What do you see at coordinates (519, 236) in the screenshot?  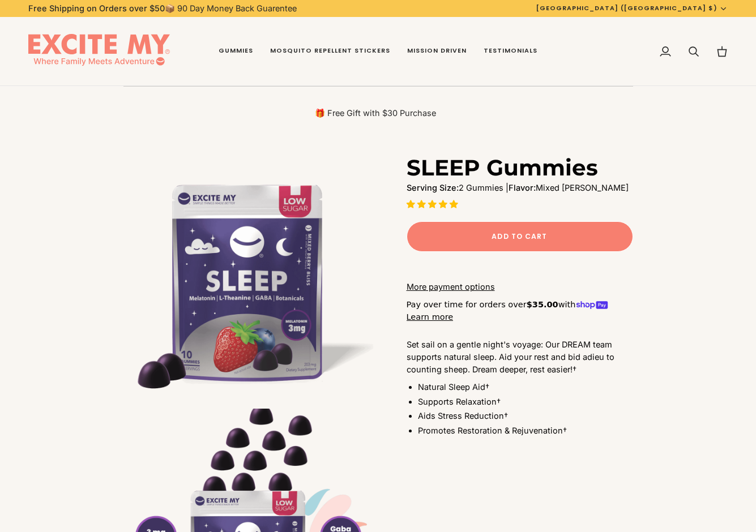 I see `span: Add to Cart` at bounding box center [519, 236].